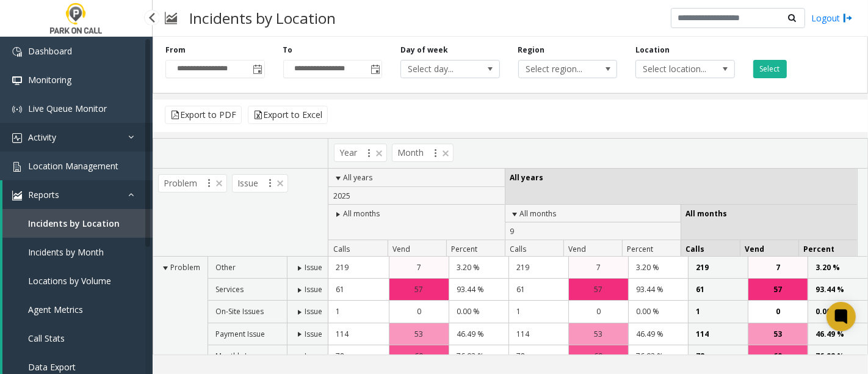  Describe the element at coordinates (640, 249) in the screenshot. I see `span: Percent` at that location.